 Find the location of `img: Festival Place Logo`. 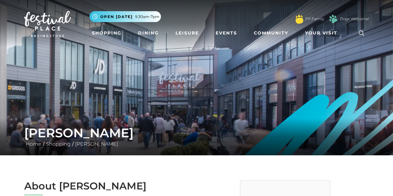

img: Festival Place Logo is located at coordinates (48, 24).